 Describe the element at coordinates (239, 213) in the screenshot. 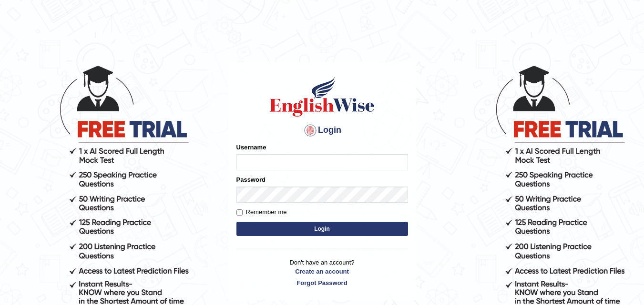

I see `input: Remember me` at that location.